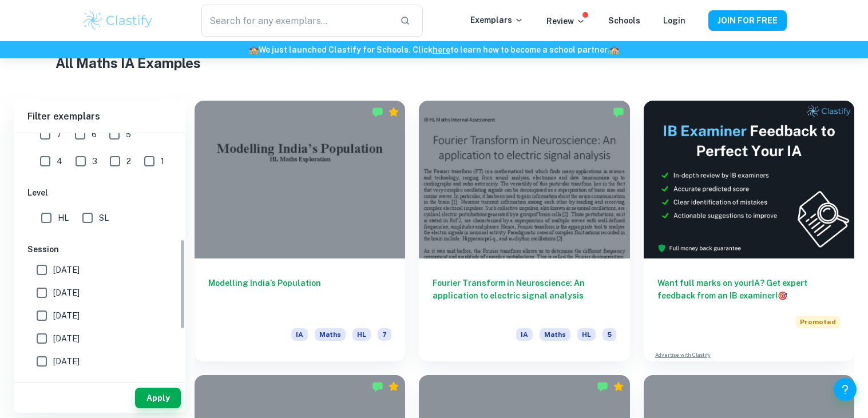  What do you see at coordinates (749, 231) in the screenshot?
I see `a: Want full marks on yourIA? Get expert feedback from an IB examiner!PromotedAdvertise with Clastify` at bounding box center [749, 231].